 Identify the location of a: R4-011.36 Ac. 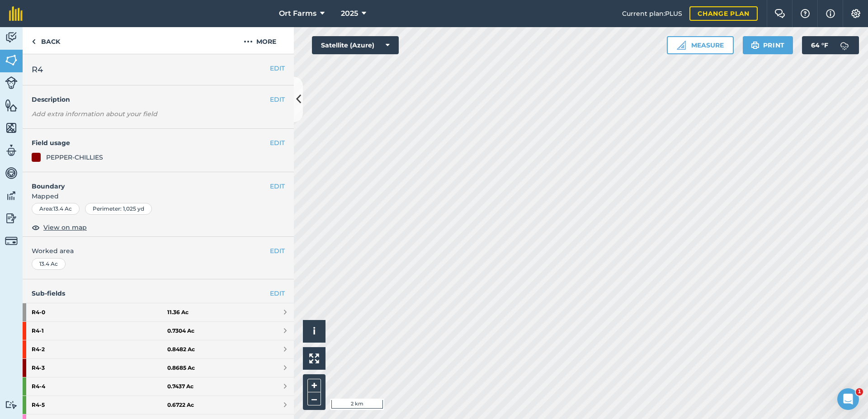
(158, 313).